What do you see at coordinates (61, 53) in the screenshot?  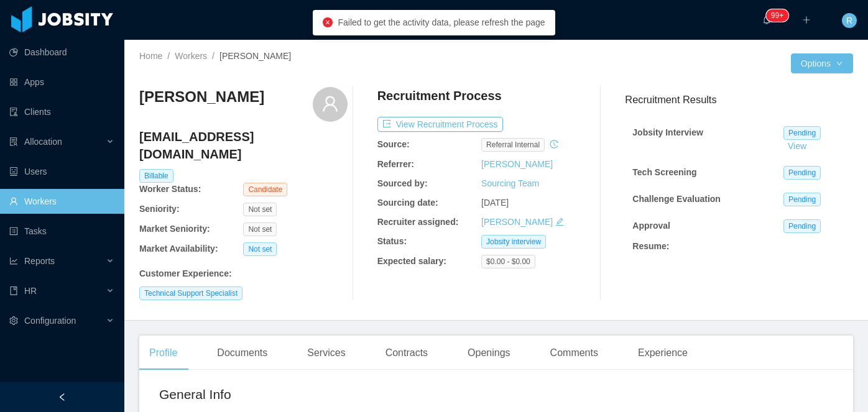 I see `a: icon: pie-chartDashboard` at bounding box center [61, 53].